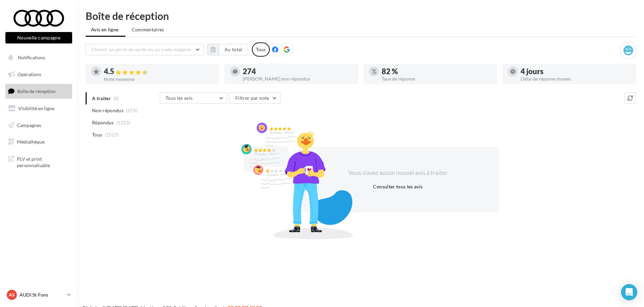  Describe the element at coordinates (398, 187) in the screenshot. I see `button: Consulter tous les avis` at that location.